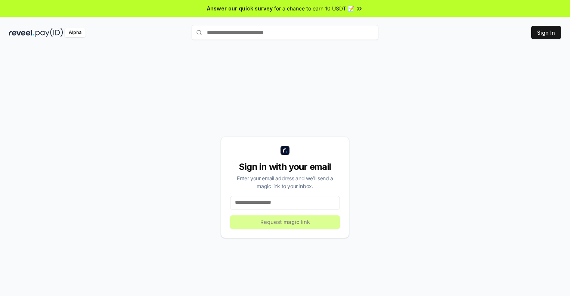 The height and width of the screenshot is (296, 570). I want to click on div: Alpha, so click(75, 32).